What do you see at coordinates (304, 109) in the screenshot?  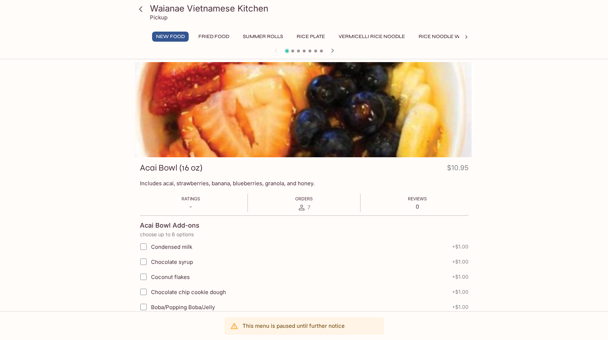 I see `div: Acai Bowl (16 oz)` at bounding box center [304, 109].